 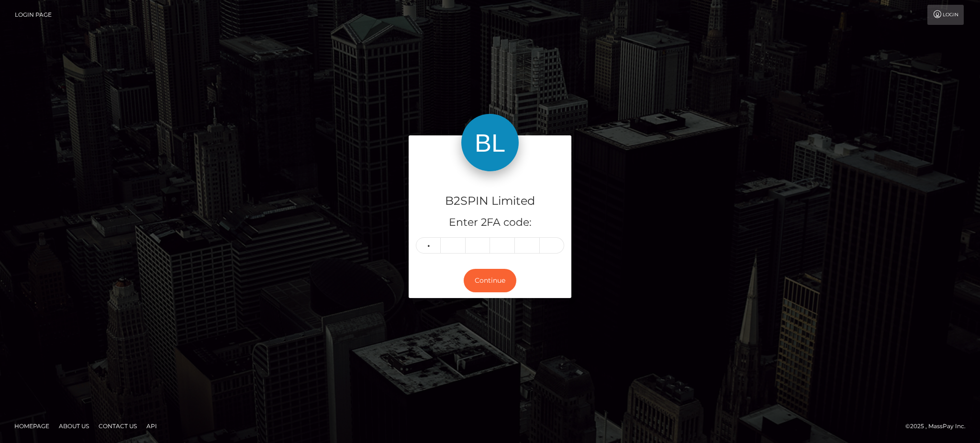 I want to click on a: Homepage, so click(x=32, y=426).